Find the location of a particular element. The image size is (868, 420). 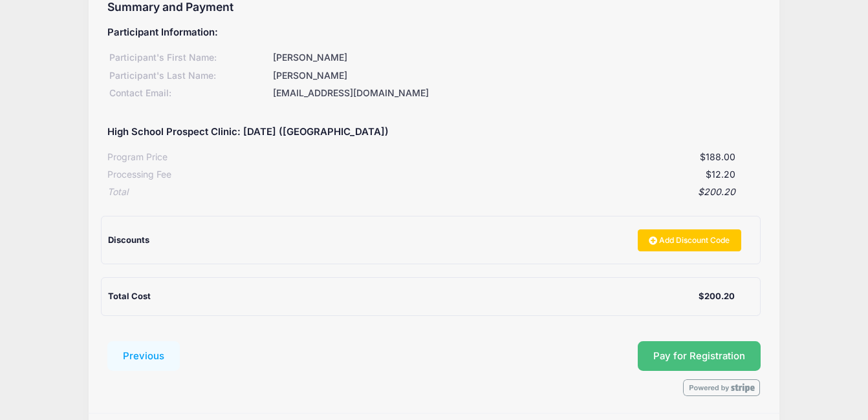

span: $188.00 is located at coordinates (717, 156).